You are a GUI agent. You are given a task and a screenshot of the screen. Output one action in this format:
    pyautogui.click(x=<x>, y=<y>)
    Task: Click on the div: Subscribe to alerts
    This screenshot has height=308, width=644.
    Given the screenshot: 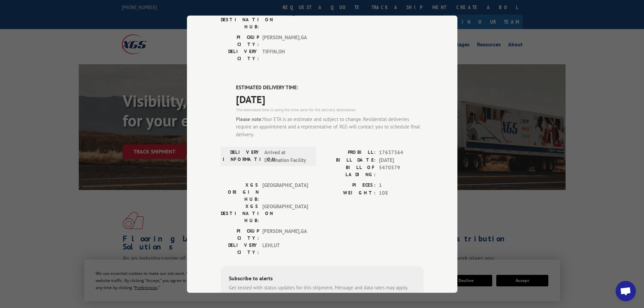 What is the action you would take?
    pyautogui.click(x=322, y=279)
    